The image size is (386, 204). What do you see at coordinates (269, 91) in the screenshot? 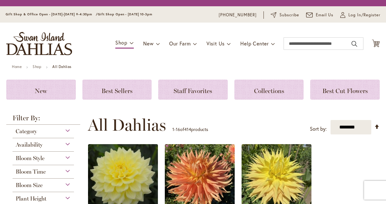
I see `span: Collections` at bounding box center [269, 91].